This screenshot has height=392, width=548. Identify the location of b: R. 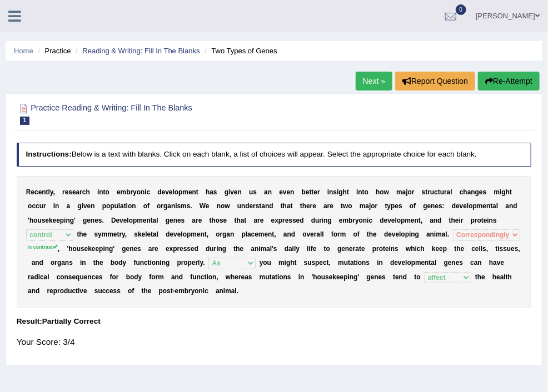
(29, 192).